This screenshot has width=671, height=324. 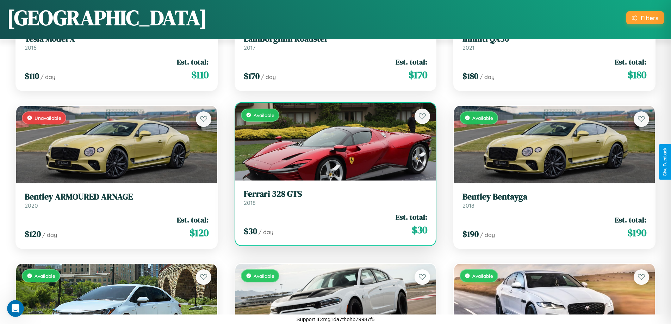 I want to click on button: Filters, so click(x=645, y=18).